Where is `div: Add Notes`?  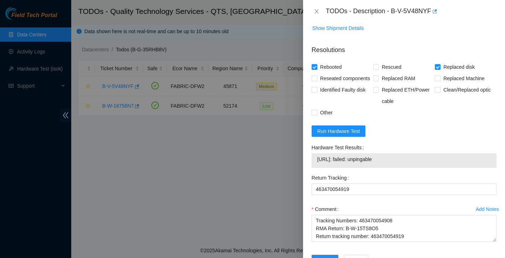
div: Add Notes is located at coordinates (487, 209).